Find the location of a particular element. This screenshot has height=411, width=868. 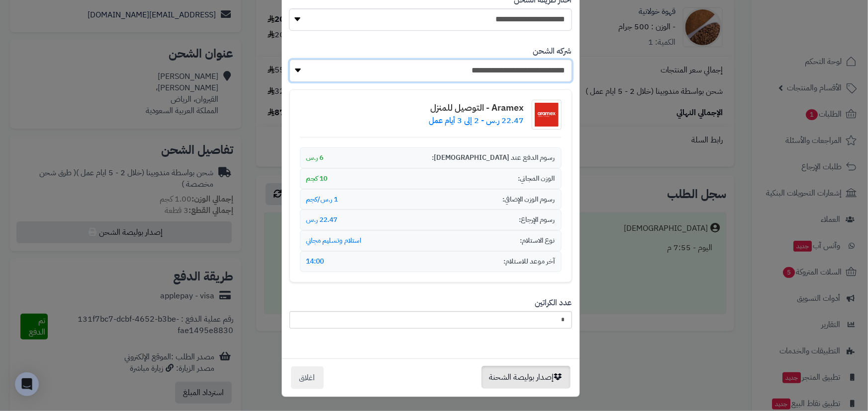

h4: Aramex - التوصيل للمنزل is located at coordinates (476, 107).